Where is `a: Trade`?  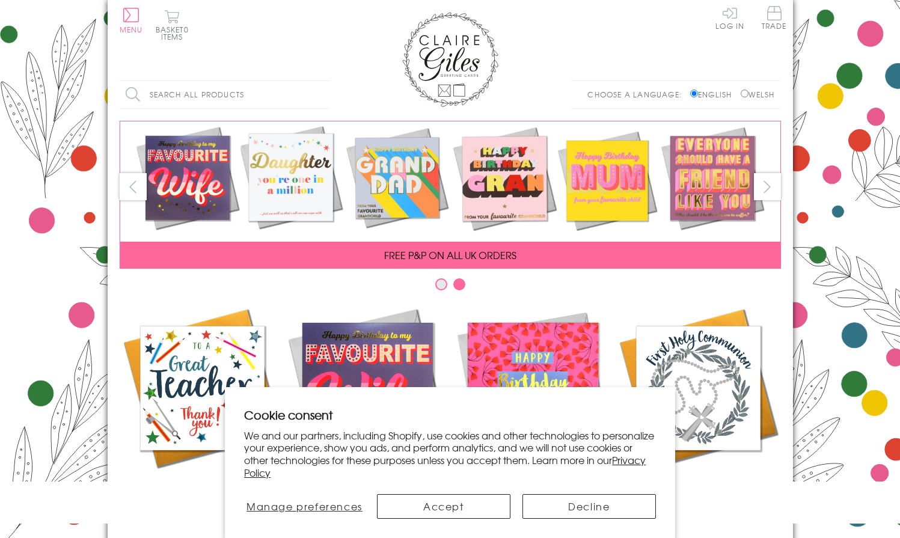
a: Trade is located at coordinates (774, 19).